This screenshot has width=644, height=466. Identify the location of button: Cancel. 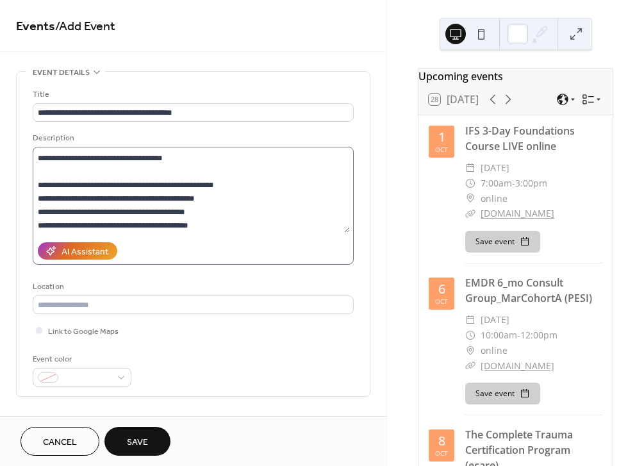
(60, 441).